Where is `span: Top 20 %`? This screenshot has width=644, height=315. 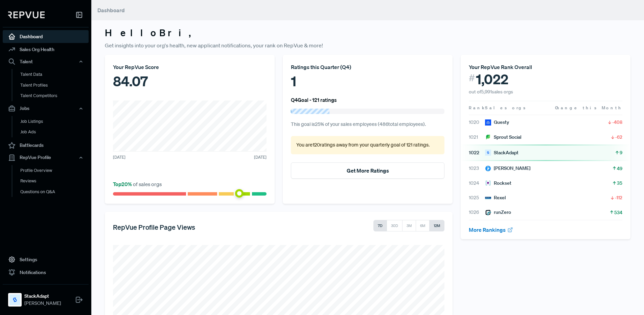 span: Top 20 % is located at coordinates (123, 184).